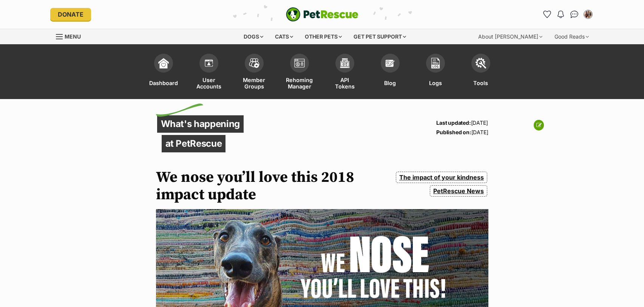  I want to click on div: Good Reads, so click(572, 37).